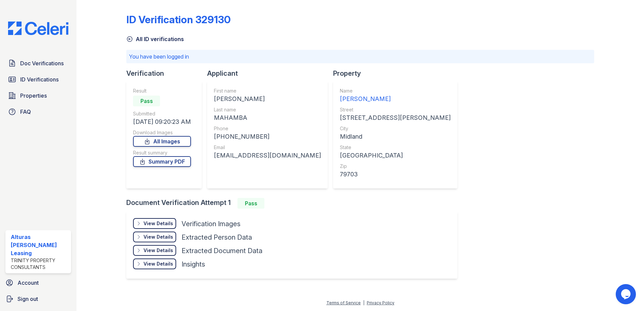  Describe the element at coordinates (38, 96) in the screenshot. I see `a: Properties` at that location.